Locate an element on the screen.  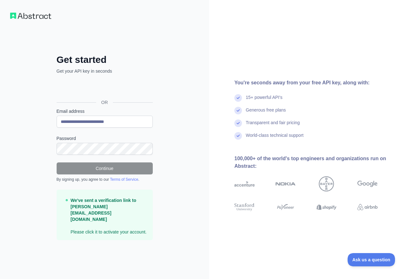
button: Continue is located at coordinates (105, 168).